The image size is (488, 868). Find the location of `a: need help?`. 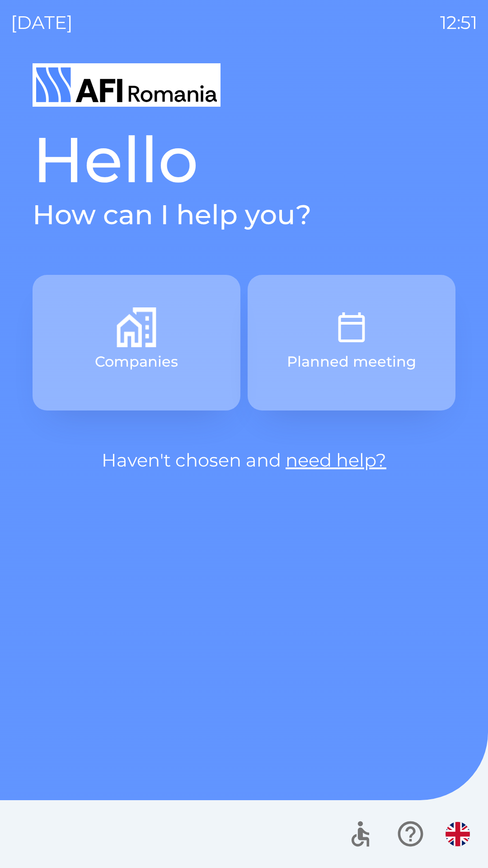

a: need help? is located at coordinates (335, 460).